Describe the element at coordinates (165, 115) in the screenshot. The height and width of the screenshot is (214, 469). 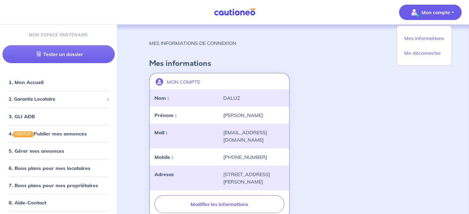
I see `strong: Prénom :` at that location.